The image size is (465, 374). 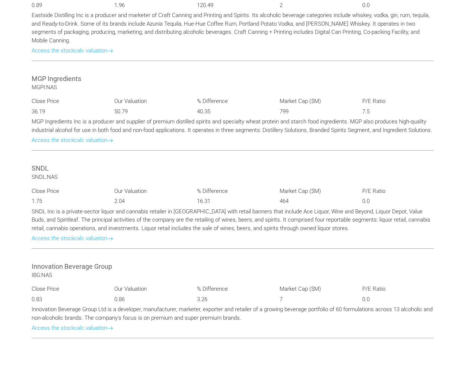 I want to click on p: 36.19, so click(x=67, y=112).